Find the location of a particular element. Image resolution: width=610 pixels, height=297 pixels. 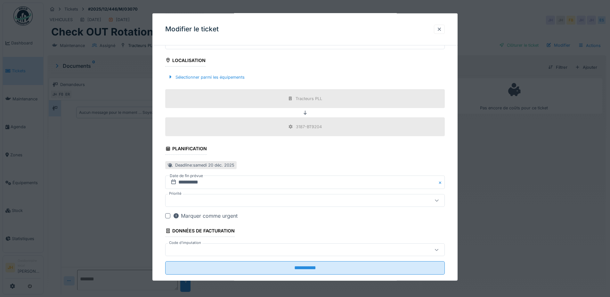

div: Tracteurs PLL is located at coordinates (309, 99).